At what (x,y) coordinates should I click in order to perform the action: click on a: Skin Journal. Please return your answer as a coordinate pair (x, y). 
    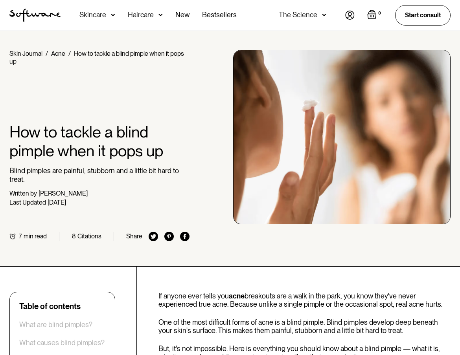
    Looking at the image, I should click on (26, 53).